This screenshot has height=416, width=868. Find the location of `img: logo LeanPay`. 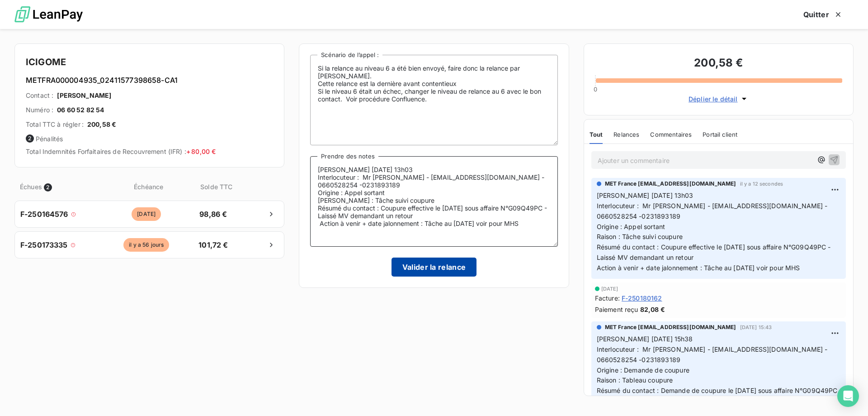

img: logo LeanPay is located at coordinates (48, 14).